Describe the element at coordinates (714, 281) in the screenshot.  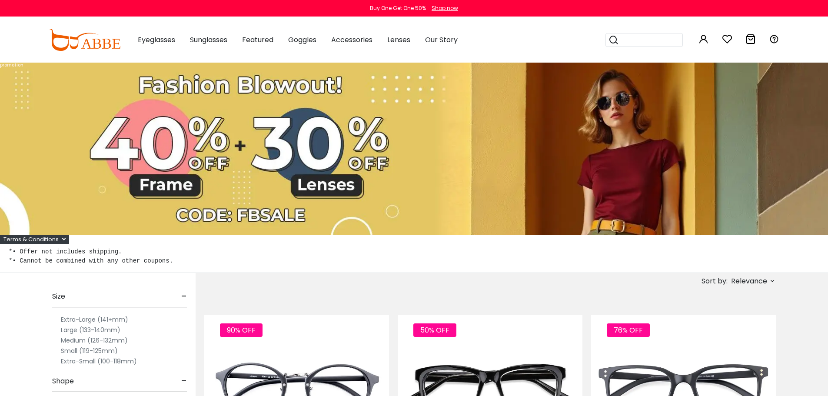
I see `span: Sort by:` at that location.